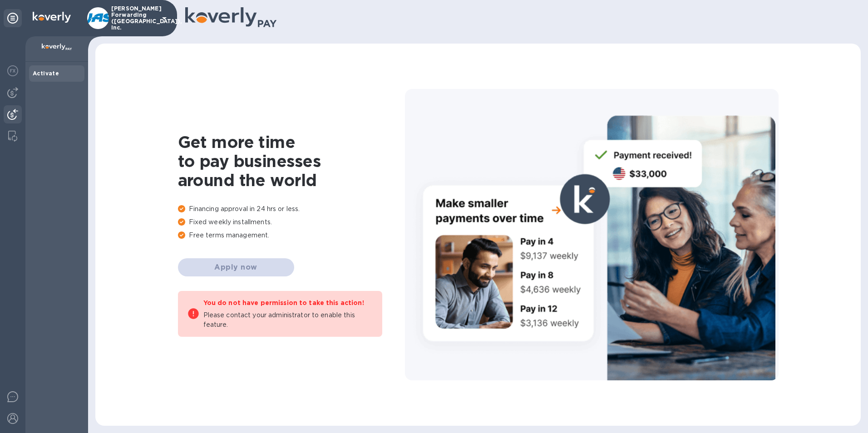  Describe the element at coordinates (291, 221) in the screenshot. I see `p: Fixed weekly installments.` at that location.